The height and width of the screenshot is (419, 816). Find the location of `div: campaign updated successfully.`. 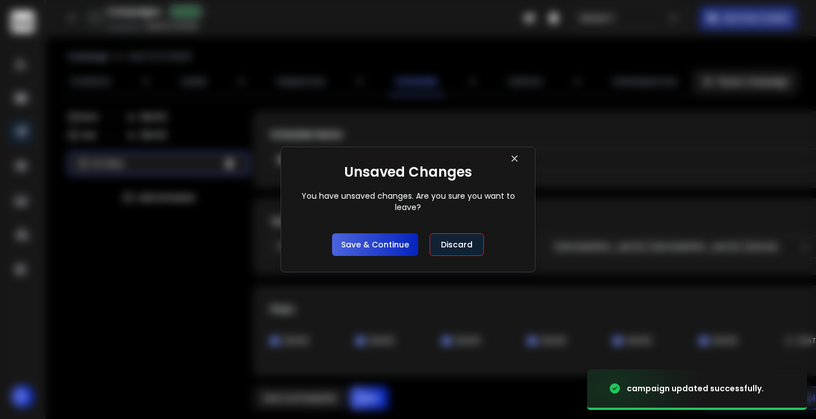

div: campaign updated successfully. is located at coordinates (695, 389).